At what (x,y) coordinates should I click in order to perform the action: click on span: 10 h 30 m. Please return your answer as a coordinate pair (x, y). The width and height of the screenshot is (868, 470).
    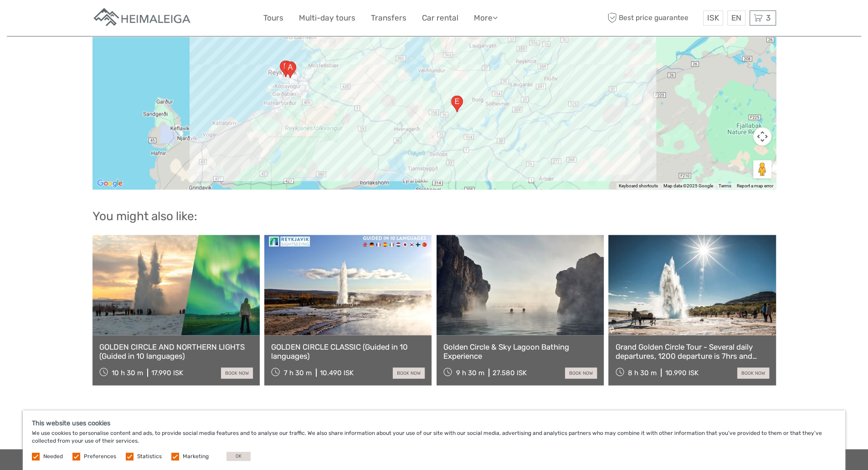
    Looking at the image, I should click on (127, 373).